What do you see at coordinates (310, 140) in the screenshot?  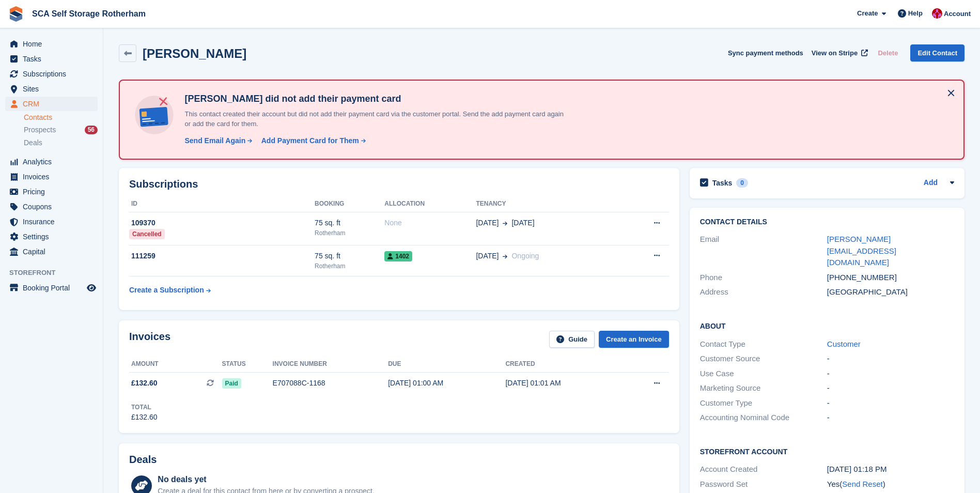 I see `div: Add Payment Card for Them` at bounding box center [310, 140].